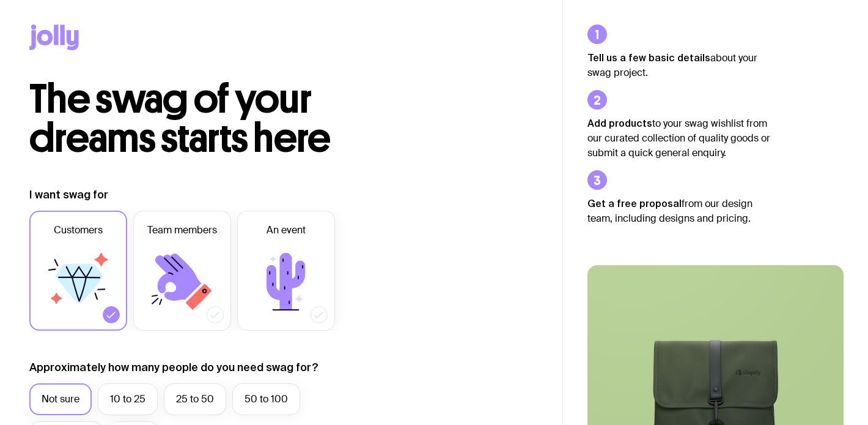  What do you see at coordinates (174, 367) in the screenshot?
I see `label: Approximately how many people do you need swag for?` at bounding box center [174, 367].